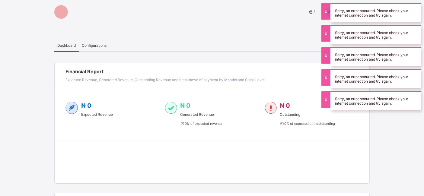 Image resolution: width=424 pixels, height=196 pixels. Describe the element at coordinates (307, 124) in the screenshot. I see `span: 0 % of expected still outstanding` at that location.